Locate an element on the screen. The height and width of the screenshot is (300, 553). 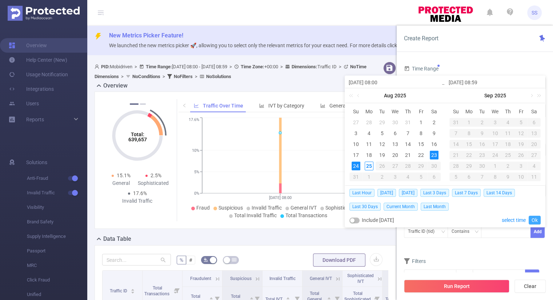
b: No Solutions is located at coordinates (218, 76).